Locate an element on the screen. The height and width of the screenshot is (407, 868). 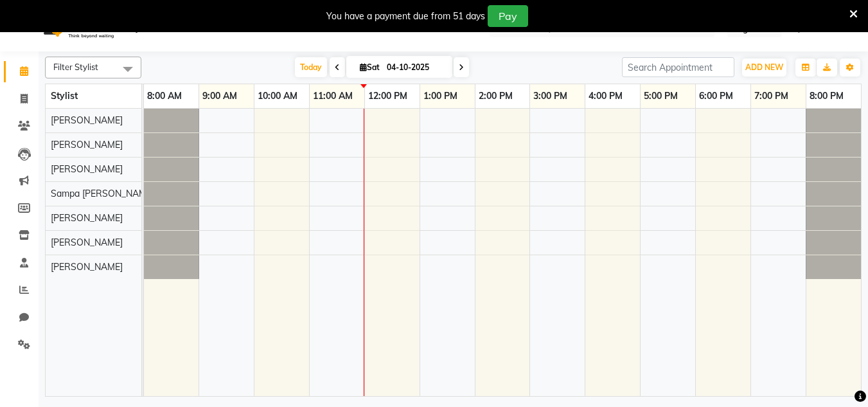
a: 10:00 AM is located at coordinates (277, 95).